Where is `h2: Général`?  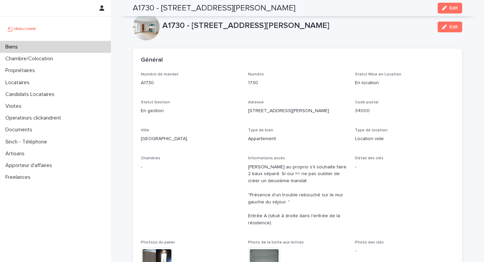
h2: Général is located at coordinates (152, 60).